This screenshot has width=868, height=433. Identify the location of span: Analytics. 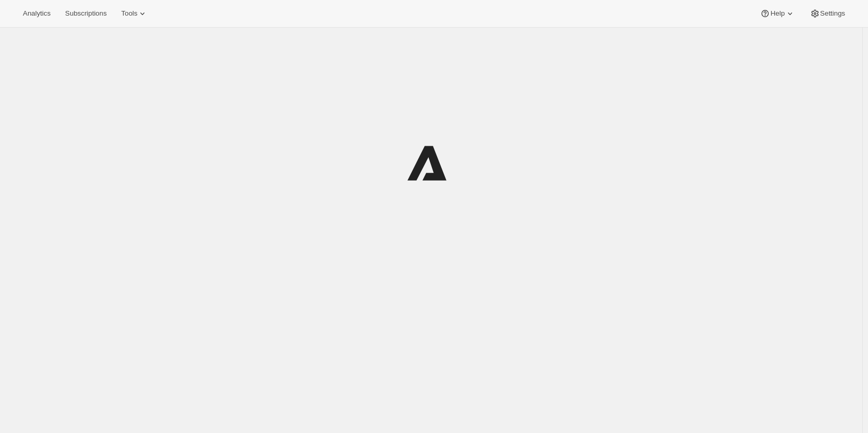
(36, 14).